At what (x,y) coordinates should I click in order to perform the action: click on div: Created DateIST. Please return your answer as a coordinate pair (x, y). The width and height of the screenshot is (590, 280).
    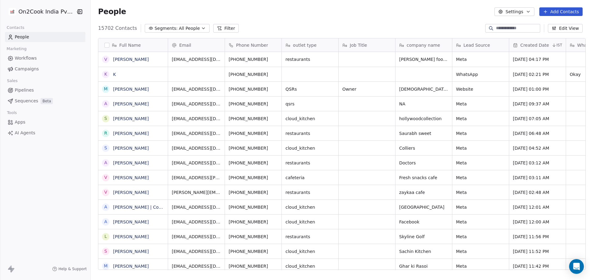
    Looking at the image, I should click on (537, 45).